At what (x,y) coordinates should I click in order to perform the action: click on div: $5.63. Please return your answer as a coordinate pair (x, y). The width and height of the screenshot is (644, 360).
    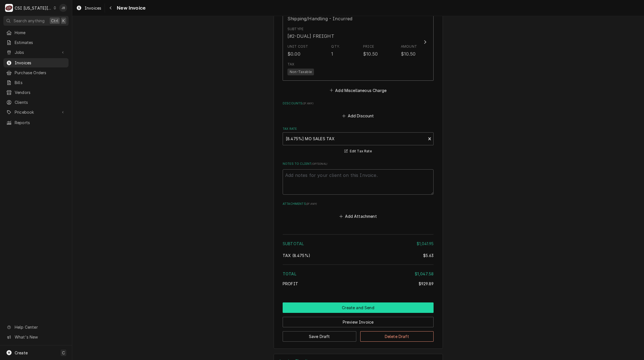
    Looking at the image, I should click on (428, 255).